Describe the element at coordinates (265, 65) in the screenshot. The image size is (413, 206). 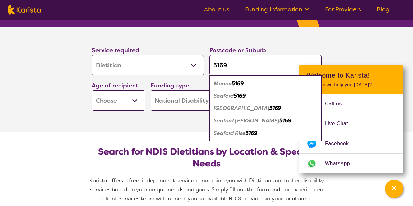
I see `input: Type` at that location.